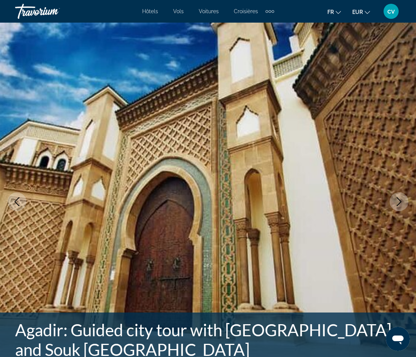  What do you see at coordinates (334, 12) in the screenshot?
I see `button: Change language` at bounding box center [334, 12].